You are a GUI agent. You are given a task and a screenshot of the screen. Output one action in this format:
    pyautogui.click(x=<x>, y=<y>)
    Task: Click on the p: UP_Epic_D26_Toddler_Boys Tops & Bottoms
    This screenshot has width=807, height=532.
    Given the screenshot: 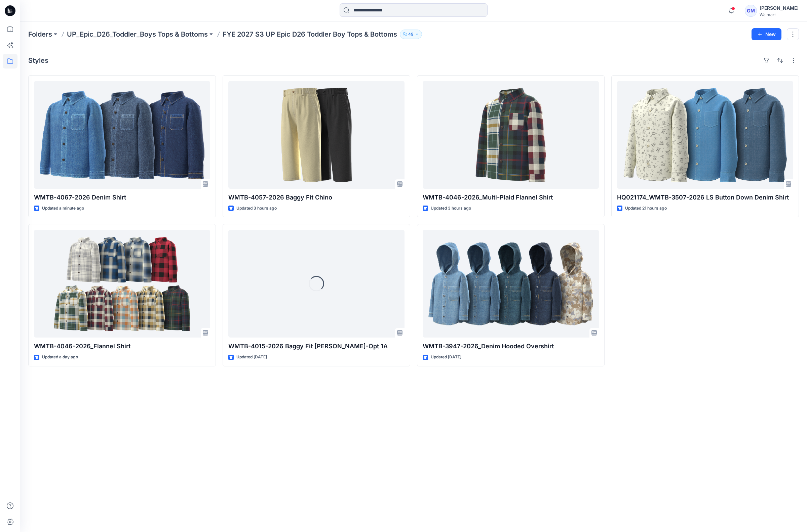 What is the action you would take?
    pyautogui.click(x=137, y=34)
    